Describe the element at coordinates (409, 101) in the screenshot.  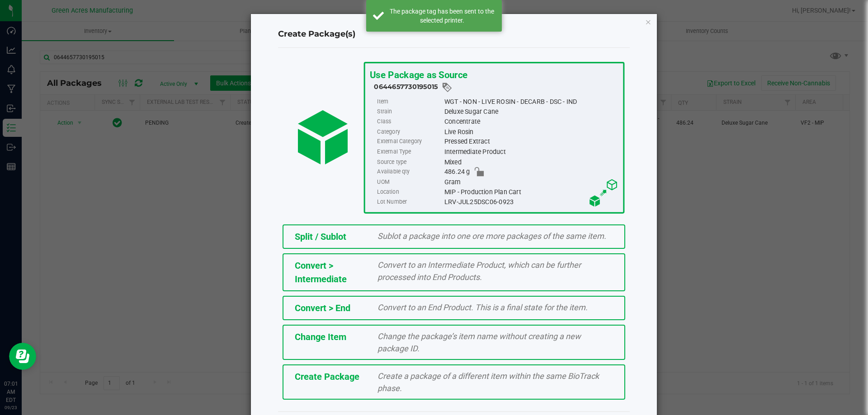
I see `label: Item` at that location.